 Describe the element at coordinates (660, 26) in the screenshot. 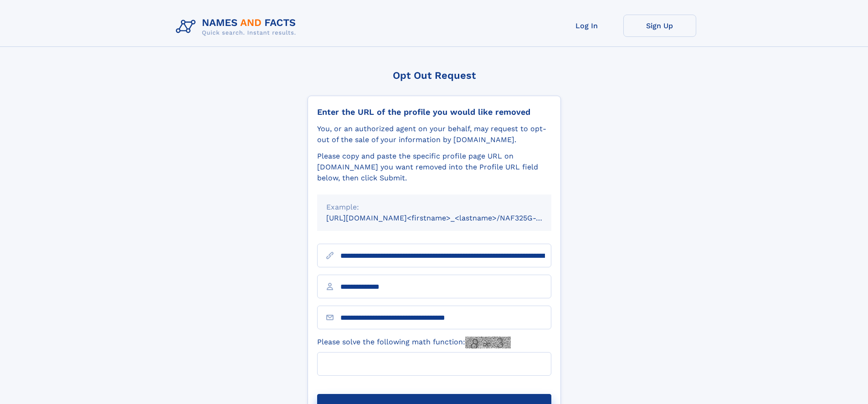

I see `a: Sign Up` at that location.